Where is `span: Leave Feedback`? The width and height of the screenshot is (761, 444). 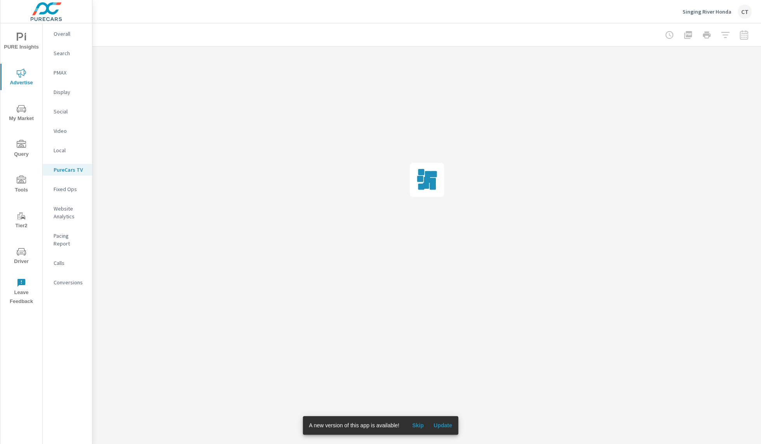 span: Leave Feedback is located at coordinates (21, 292).